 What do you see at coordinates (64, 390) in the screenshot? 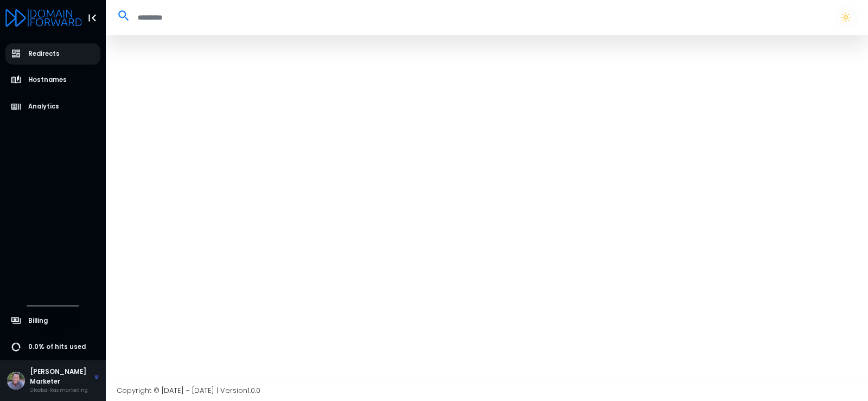
I see `div: Gloobal Ras marketing` at bounding box center [64, 390].